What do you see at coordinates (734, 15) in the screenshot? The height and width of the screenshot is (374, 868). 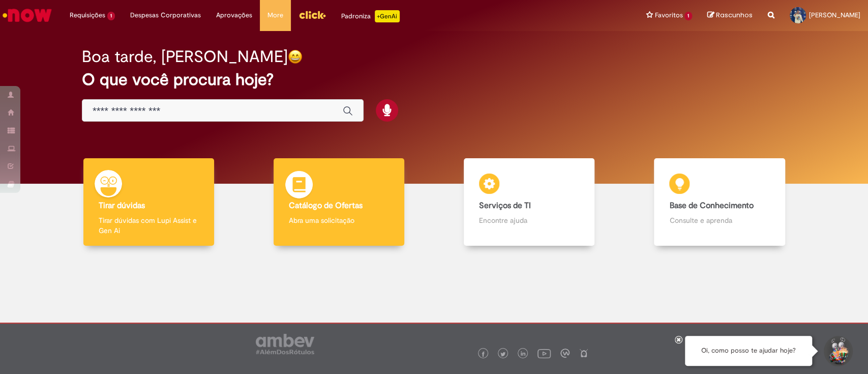 I see `span: Rascunhos` at bounding box center [734, 15].